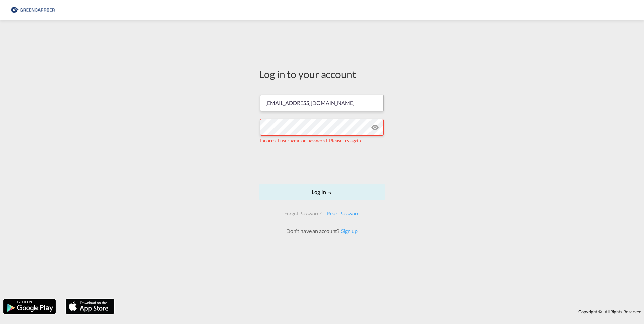  What do you see at coordinates (311, 141) in the screenshot?
I see `span: Incorrect username or password. Please try again.` at bounding box center [311, 141].